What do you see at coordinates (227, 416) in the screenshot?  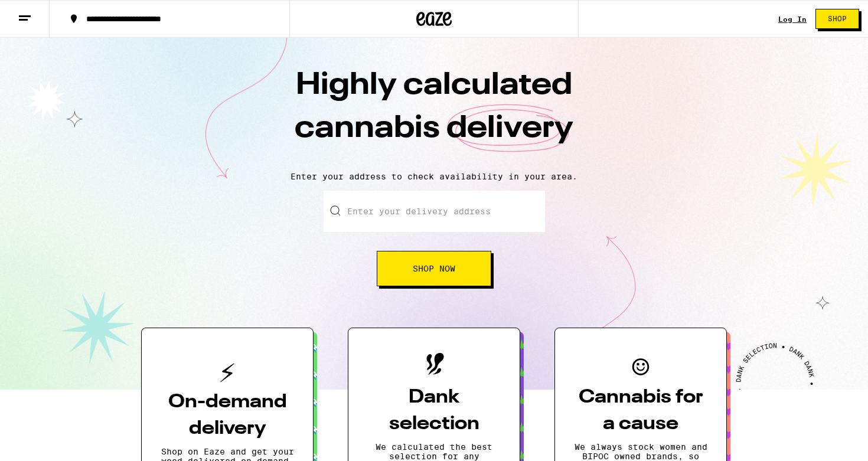 I see `h3: On-demand delivery` at bounding box center [227, 416].